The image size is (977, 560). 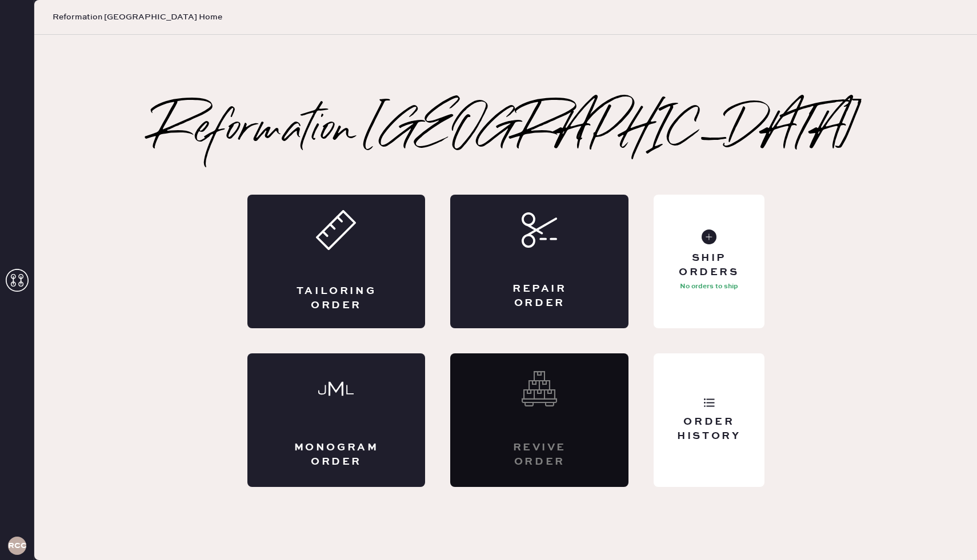 What do you see at coordinates (539, 296) in the screenshot?
I see `div: Repair Order` at bounding box center [539, 296].